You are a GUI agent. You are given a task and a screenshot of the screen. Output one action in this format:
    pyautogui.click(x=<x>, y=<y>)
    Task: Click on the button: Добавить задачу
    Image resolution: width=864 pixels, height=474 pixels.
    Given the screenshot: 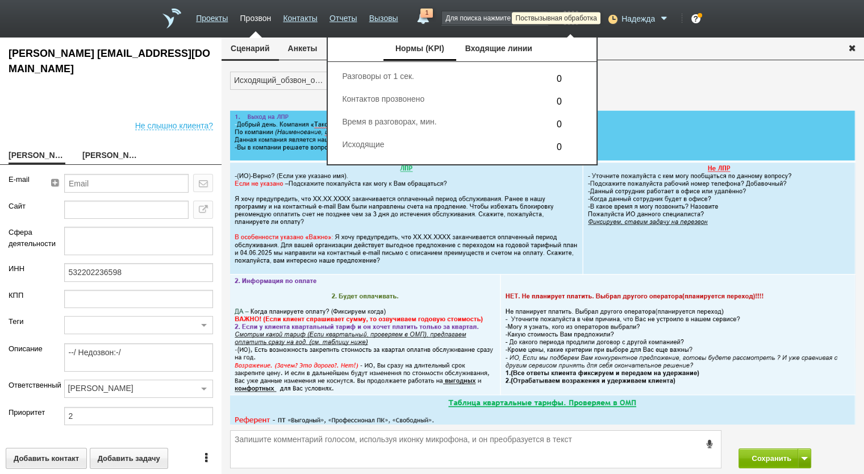 What is the action you would take?
    pyautogui.click(x=129, y=458)
    